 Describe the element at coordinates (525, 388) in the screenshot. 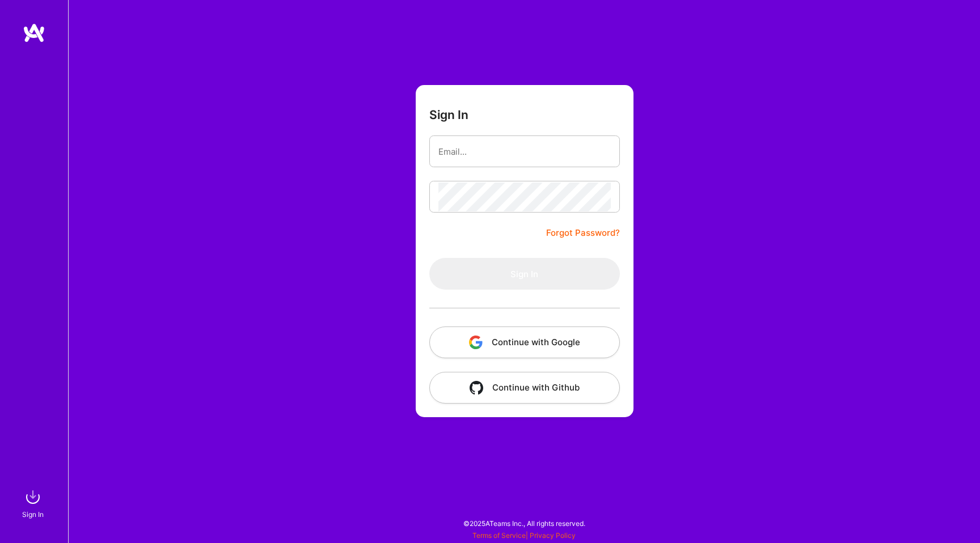

I see `button: Continue with Github` at that location.